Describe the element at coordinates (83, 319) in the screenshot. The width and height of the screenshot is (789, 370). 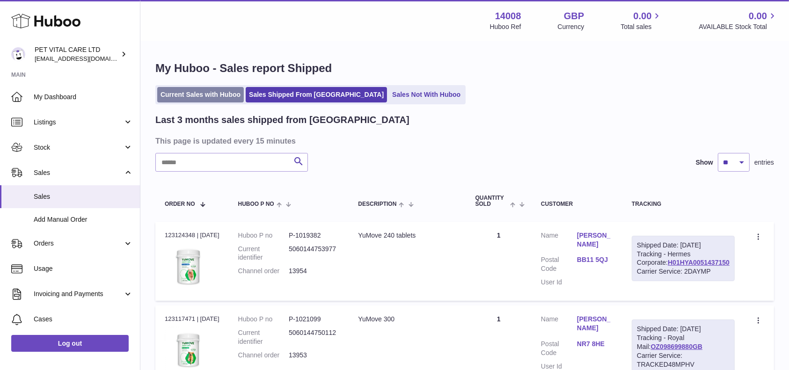
I see `span: Cases` at that location.